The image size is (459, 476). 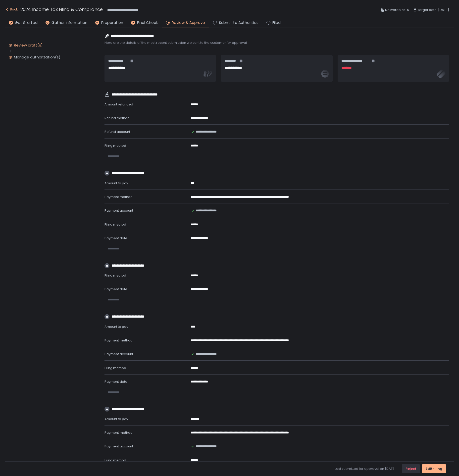 I want to click on span: Preparation, so click(x=112, y=23).